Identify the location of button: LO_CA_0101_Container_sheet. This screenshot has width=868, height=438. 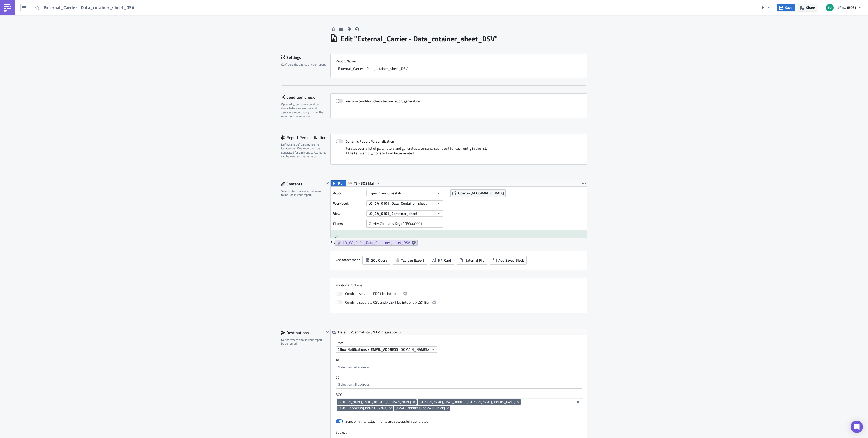
(404, 214).